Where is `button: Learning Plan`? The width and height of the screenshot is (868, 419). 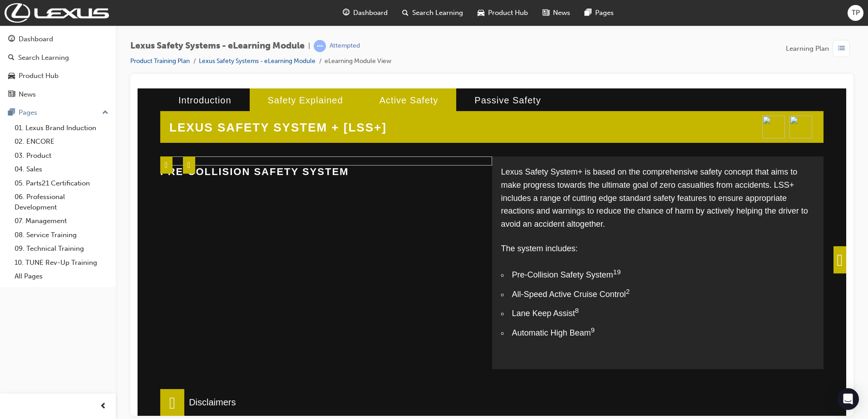 button: Learning Plan is located at coordinates (820, 49).